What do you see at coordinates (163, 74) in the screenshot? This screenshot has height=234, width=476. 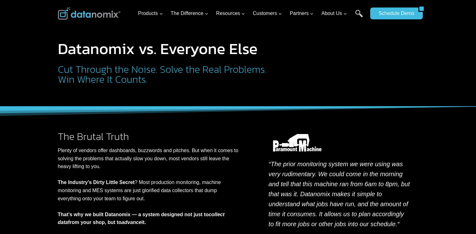 I see `h2: Cut Through the Noise. Solve the Real Problems. Win Where It Counts.` at bounding box center [163, 74].